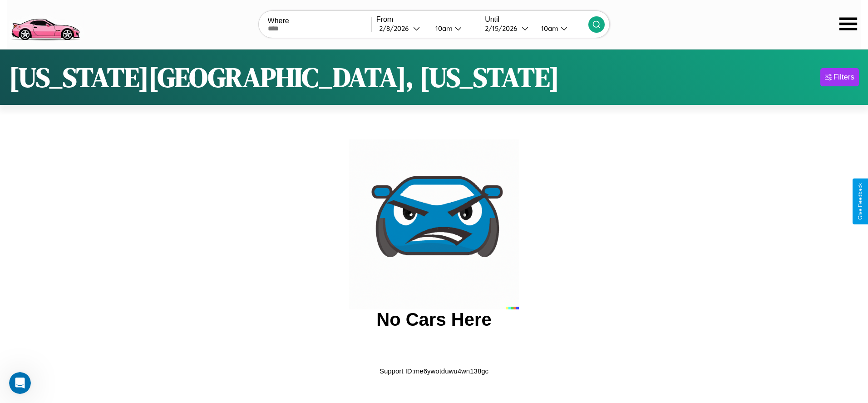  What do you see at coordinates (503, 28) in the screenshot?
I see `div: 2 / 15 / 2026` at bounding box center [503, 28].